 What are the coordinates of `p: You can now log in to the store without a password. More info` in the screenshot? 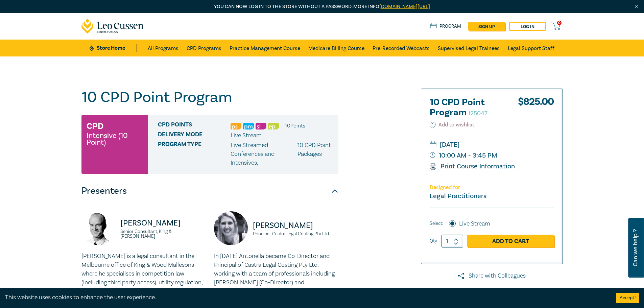 It's located at (322, 7).